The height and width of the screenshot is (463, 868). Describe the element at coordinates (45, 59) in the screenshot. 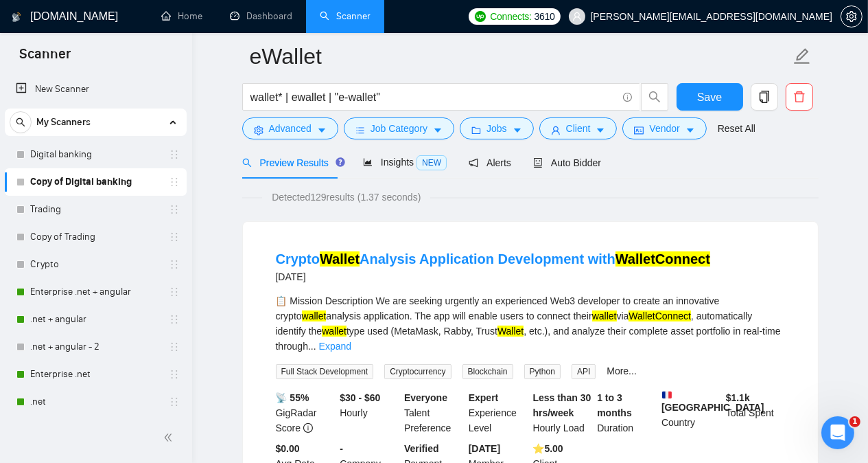

I see `span: Scanner` at that location.